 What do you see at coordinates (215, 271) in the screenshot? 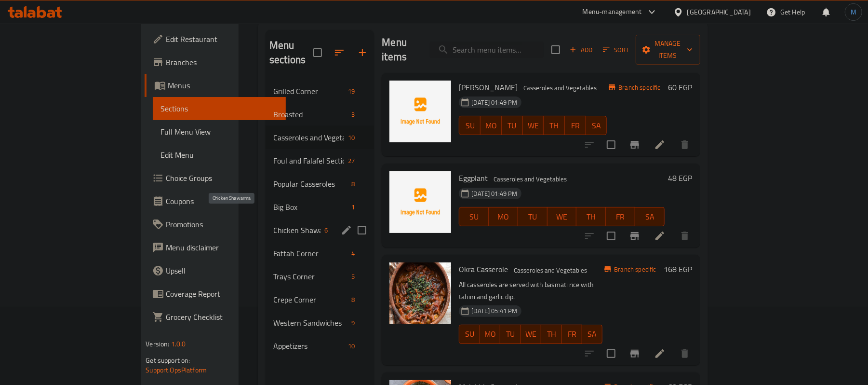
I see `a: Upsell` at bounding box center [215, 271].